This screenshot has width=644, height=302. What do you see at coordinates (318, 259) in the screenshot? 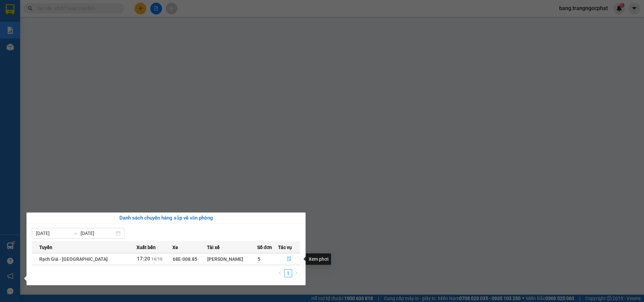
I see `div: Xem phơi` at bounding box center [318, 259].